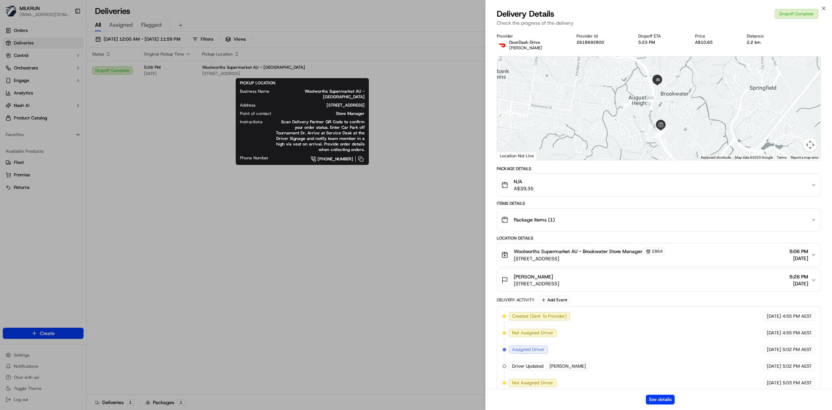 Image resolution: width=832 pixels, height=410 pixels. What do you see at coordinates (659, 134) in the screenshot?
I see `div: 6` at bounding box center [659, 134].